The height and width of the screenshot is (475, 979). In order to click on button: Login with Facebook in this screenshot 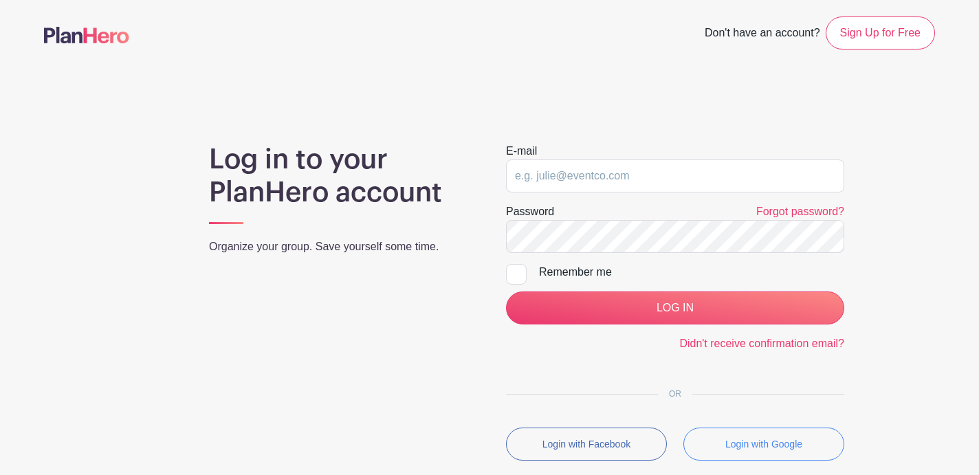, I will do `click(586, 444)`.